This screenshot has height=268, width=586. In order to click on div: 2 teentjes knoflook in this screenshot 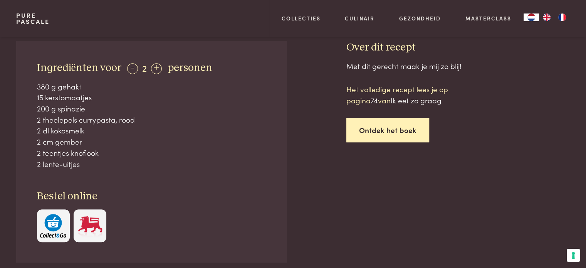, I will do `click(152, 153)`.